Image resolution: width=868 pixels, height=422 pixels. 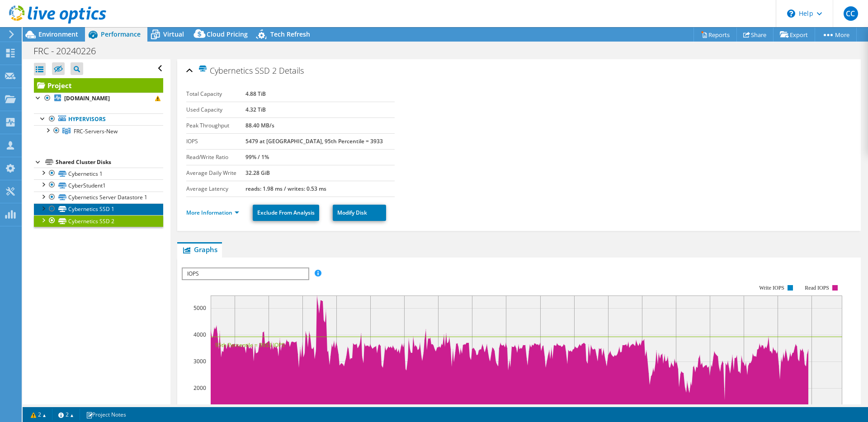 I want to click on span: FRC-Servers-New, so click(x=95, y=131).